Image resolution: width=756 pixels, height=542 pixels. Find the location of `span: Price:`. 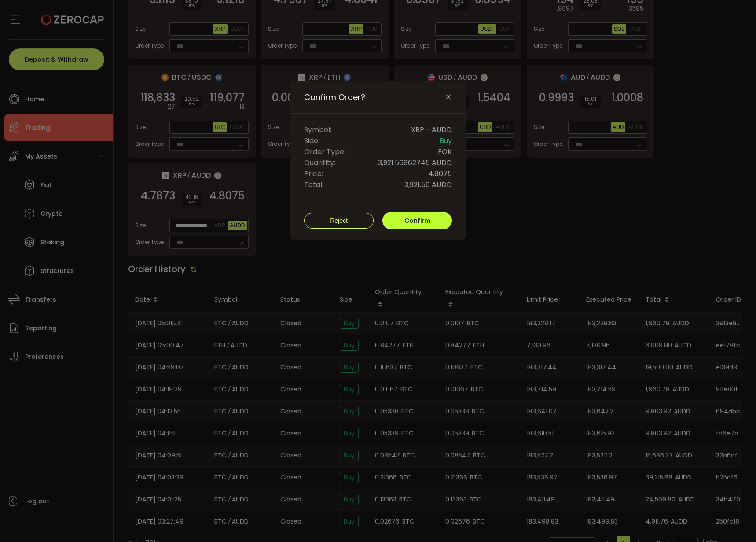

span: Price: is located at coordinates (314, 173).